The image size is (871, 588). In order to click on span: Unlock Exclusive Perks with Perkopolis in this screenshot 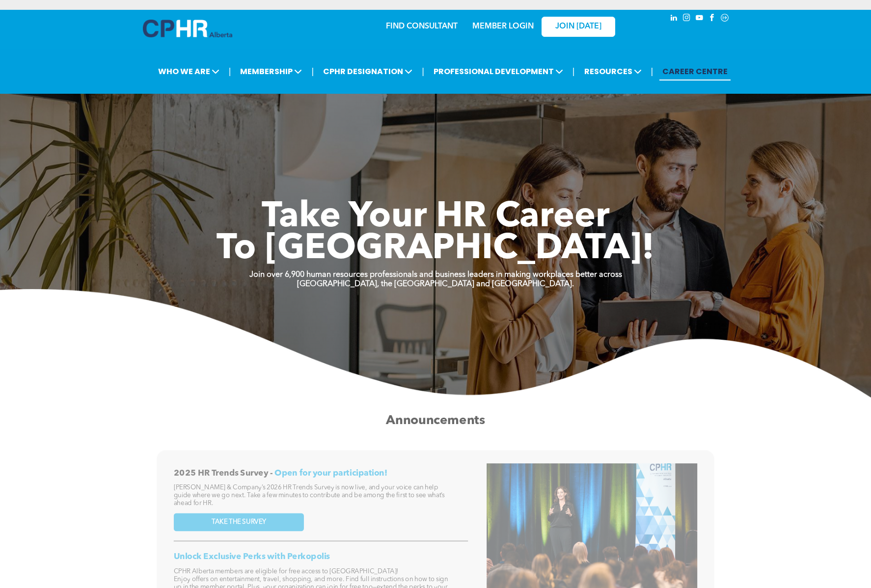, I will do `click(251, 556)`.